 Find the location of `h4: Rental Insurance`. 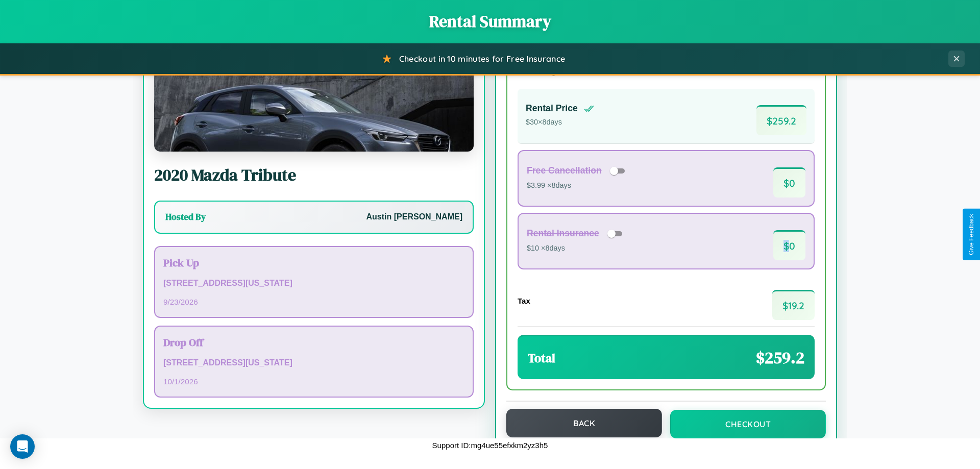

h4: Rental Insurance is located at coordinates (563, 233).